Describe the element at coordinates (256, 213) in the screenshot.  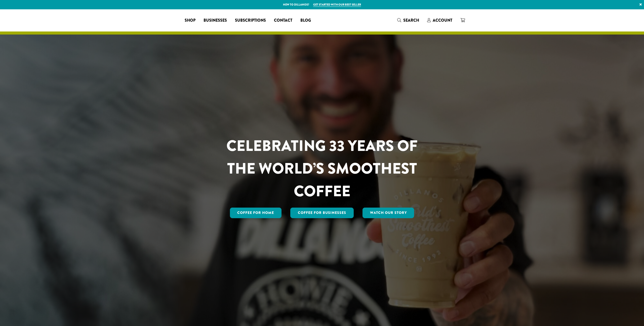
I see `a: Coffee for Home` at that location.